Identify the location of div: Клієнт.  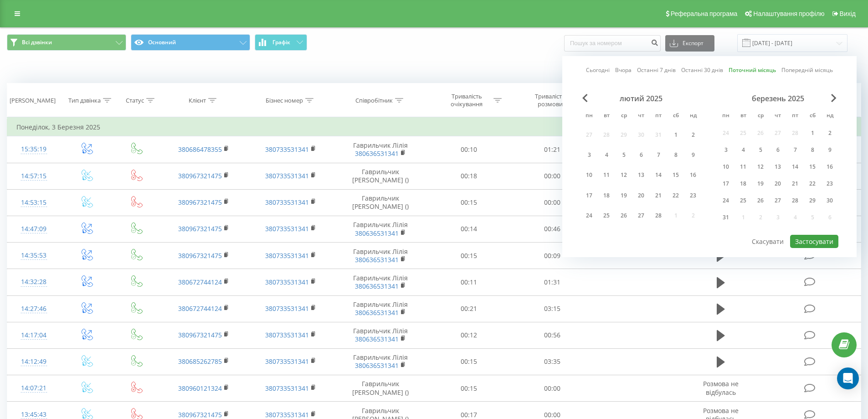
(198, 100).